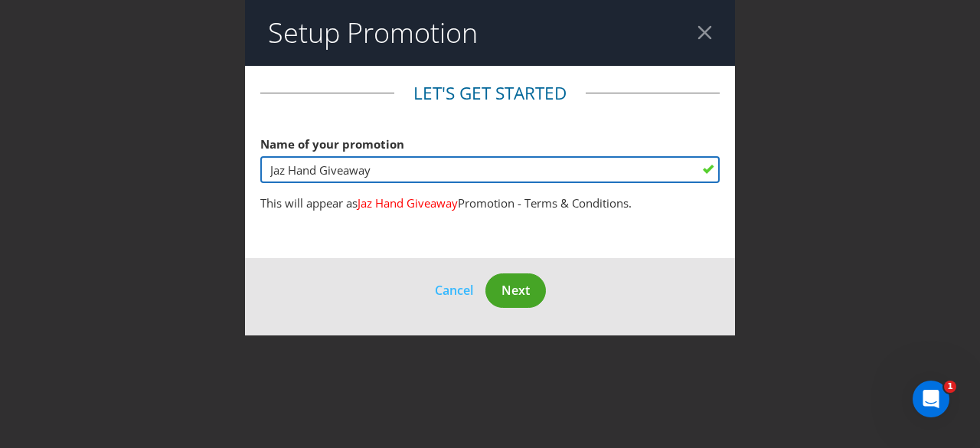  I want to click on span: Name of your promotion, so click(332, 144).